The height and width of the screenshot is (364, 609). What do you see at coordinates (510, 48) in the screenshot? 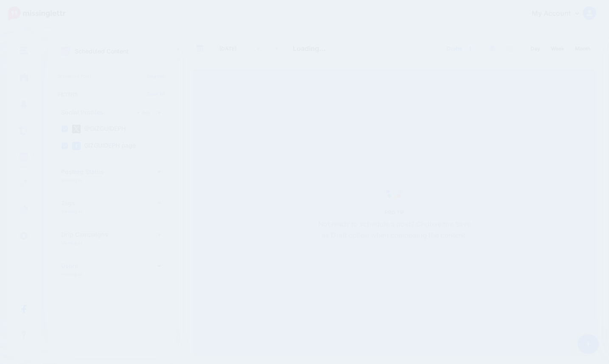
I see `img: facebook-grey-square.png` at bounding box center [510, 48].